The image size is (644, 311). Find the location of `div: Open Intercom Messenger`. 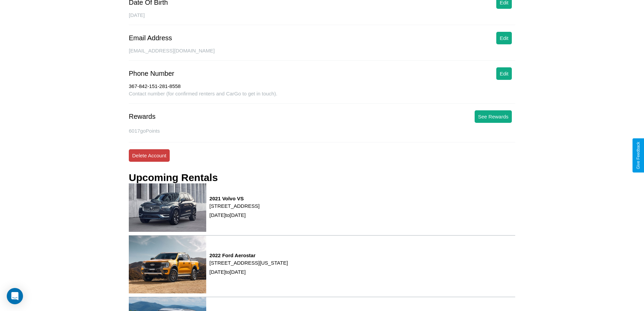

div: Open Intercom Messenger is located at coordinates (15, 296).